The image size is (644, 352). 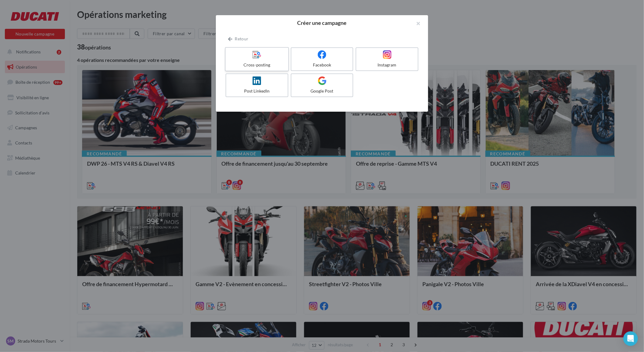 I want to click on div: Cross-posting, so click(x=257, y=65).